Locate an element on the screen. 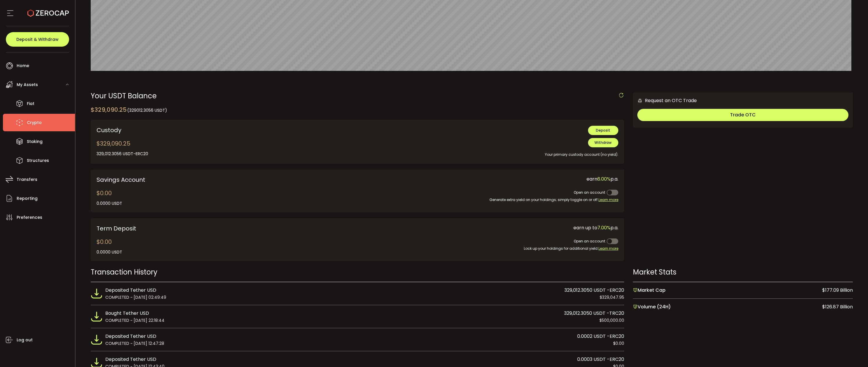 This screenshot has height=367, width=868. span: Reporting is located at coordinates (27, 199).